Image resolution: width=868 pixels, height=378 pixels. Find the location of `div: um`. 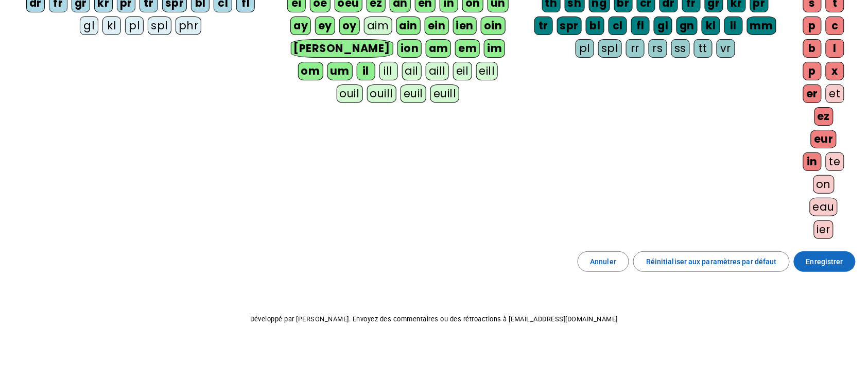

div: um is located at coordinates (339, 71).